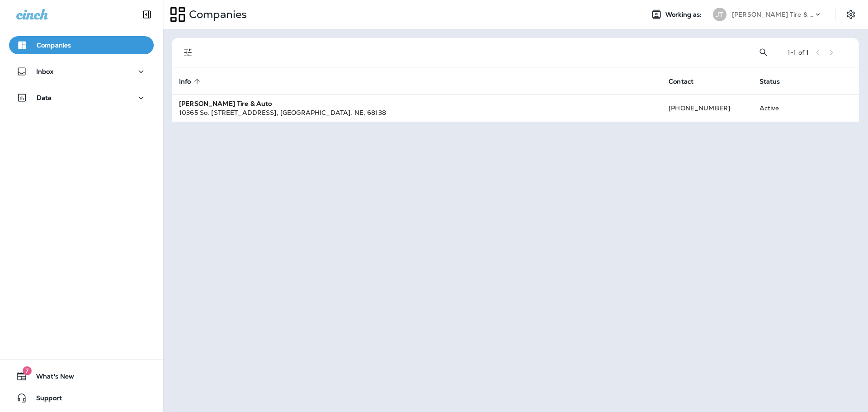 The image size is (868, 412). Describe the element at coordinates (781, 108) in the screenshot. I see `td: Active` at that location.